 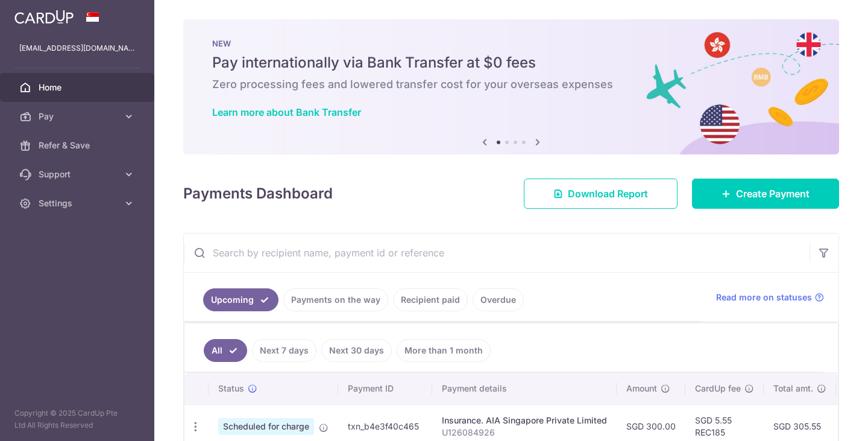 I want to click on a: Read more on statuses, so click(x=769, y=298).